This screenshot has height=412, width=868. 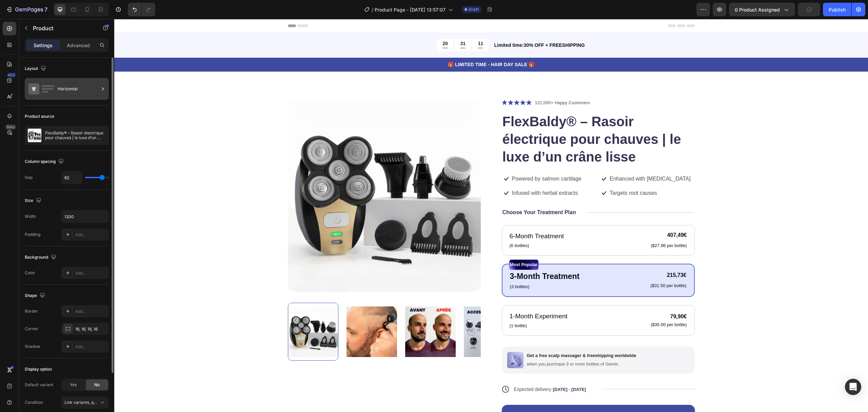 I want to click on div: 215,73€, so click(x=554, y=256).